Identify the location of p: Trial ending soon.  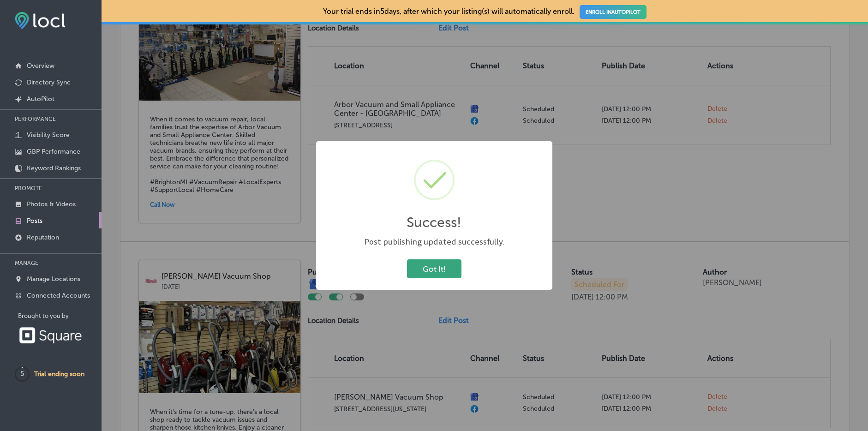
(59, 374).